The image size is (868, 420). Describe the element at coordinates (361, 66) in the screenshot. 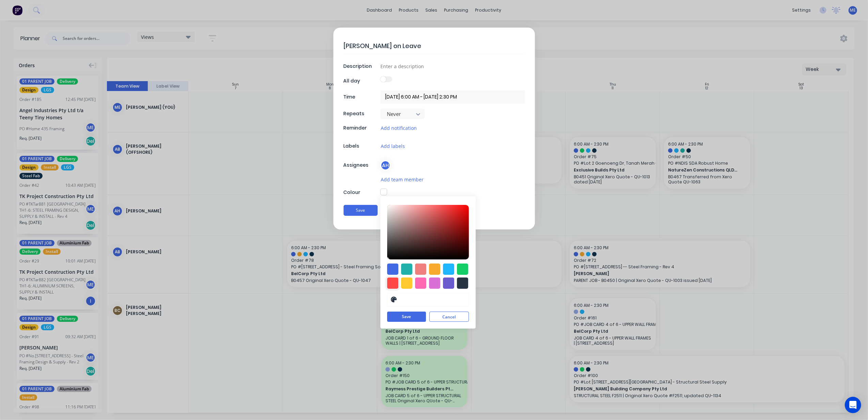

I see `div: Description` at that location.